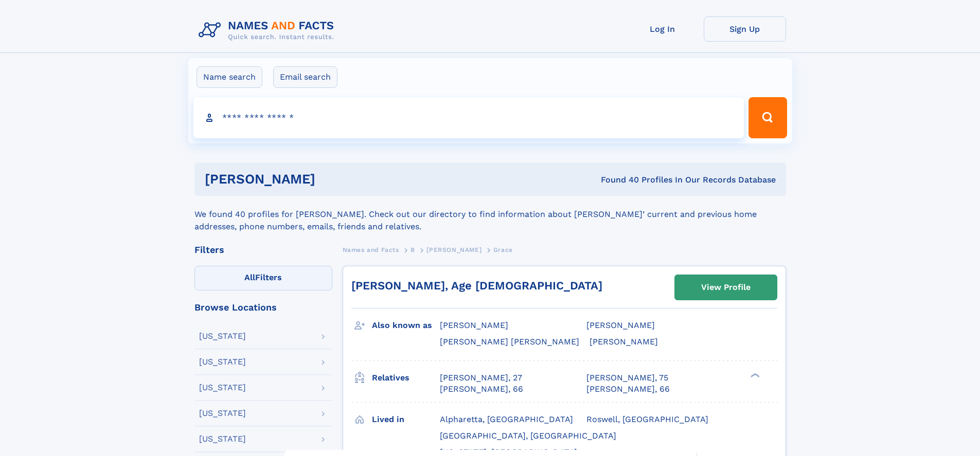 Image resolution: width=980 pixels, height=456 pixels. Describe the element at coordinates (745, 29) in the screenshot. I see `a: Sign Up` at that location.